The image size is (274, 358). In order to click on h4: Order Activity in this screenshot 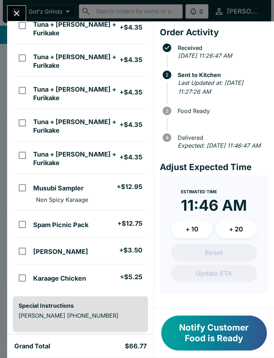, I will do `click(214, 32)`.